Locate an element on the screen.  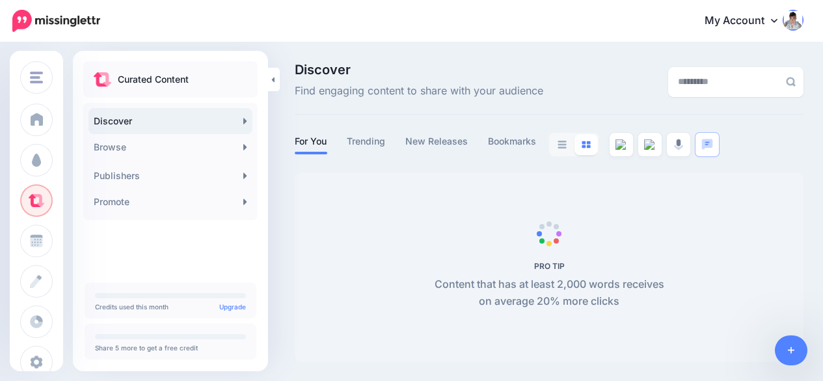
p: Curated Content is located at coordinates (153, 79).